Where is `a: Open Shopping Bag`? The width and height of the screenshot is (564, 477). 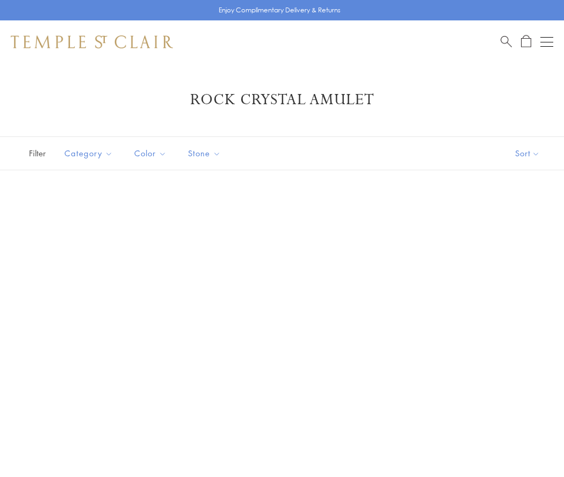
a: Open Shopping Bag is located at coordinates (526, 41).